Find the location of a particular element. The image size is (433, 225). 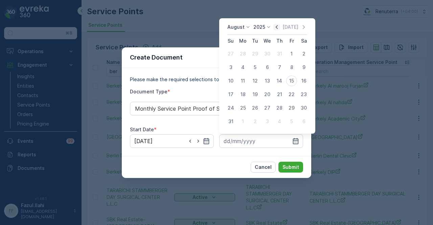

div: 25 is located at coordinates (243, 108).